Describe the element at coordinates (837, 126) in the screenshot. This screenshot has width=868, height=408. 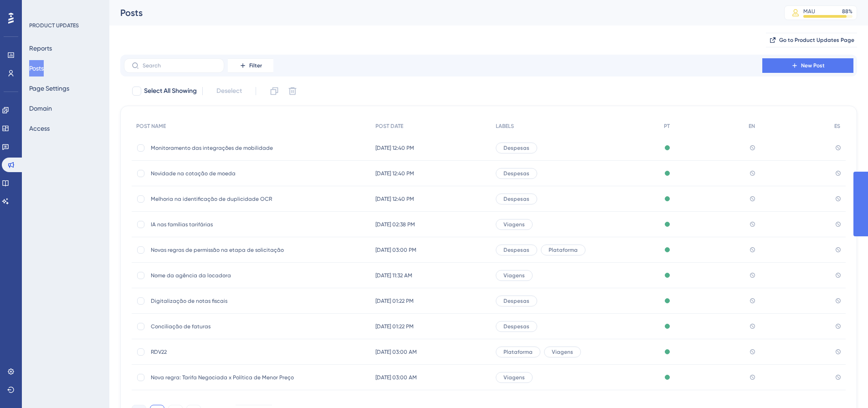
I see `span: ES` at that location.